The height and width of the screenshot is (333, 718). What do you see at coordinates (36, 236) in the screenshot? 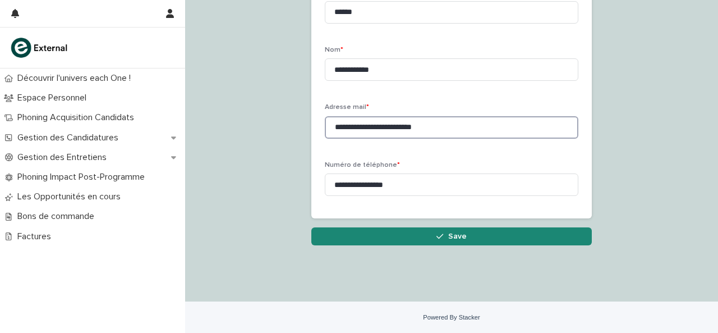
I see `p: Factures` at bounding box center [36, 236].